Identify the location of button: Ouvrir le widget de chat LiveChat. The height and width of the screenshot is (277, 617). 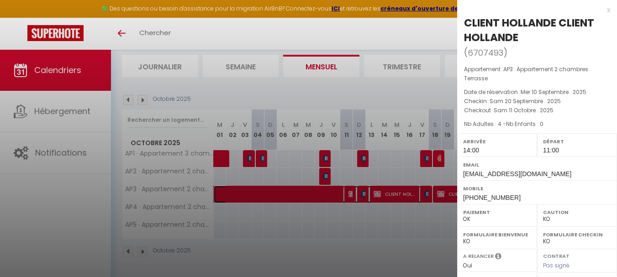
(21, 17).